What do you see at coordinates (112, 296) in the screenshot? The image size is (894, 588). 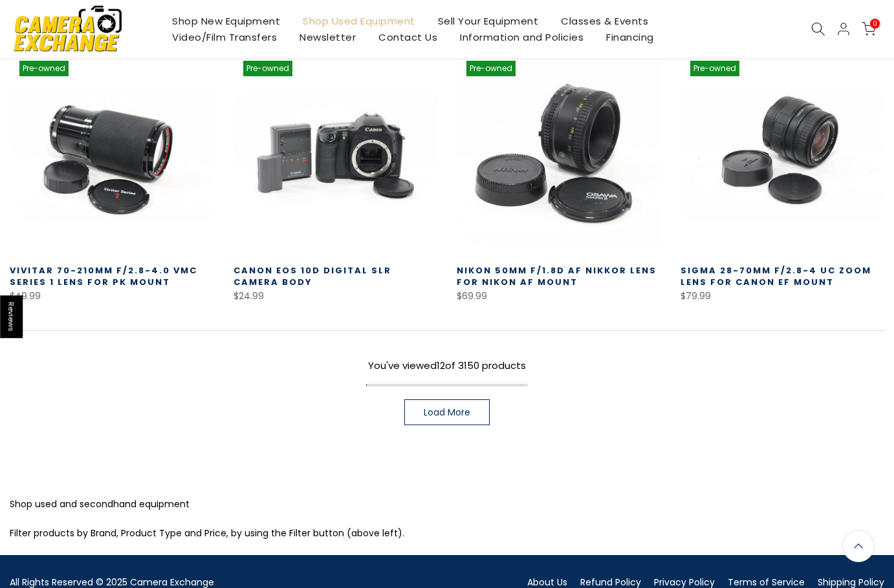 I see `div: $49.99` at bounding box center [112, 296].